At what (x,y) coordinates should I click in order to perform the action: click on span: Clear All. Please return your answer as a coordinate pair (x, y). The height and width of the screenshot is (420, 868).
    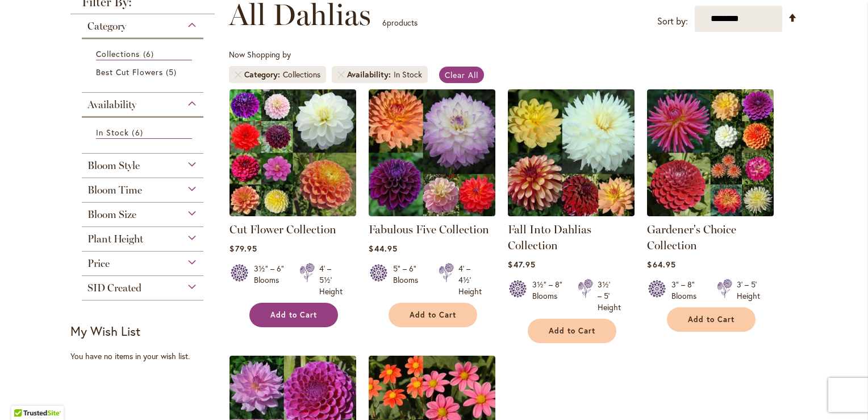
    Looking at the image, I should click on (461, 75).